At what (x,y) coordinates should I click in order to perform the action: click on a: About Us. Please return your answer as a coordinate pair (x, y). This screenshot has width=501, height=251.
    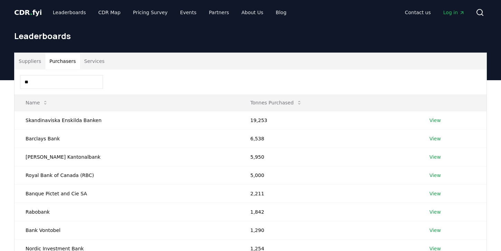
    Looking at the image, I should click on (252, 12).